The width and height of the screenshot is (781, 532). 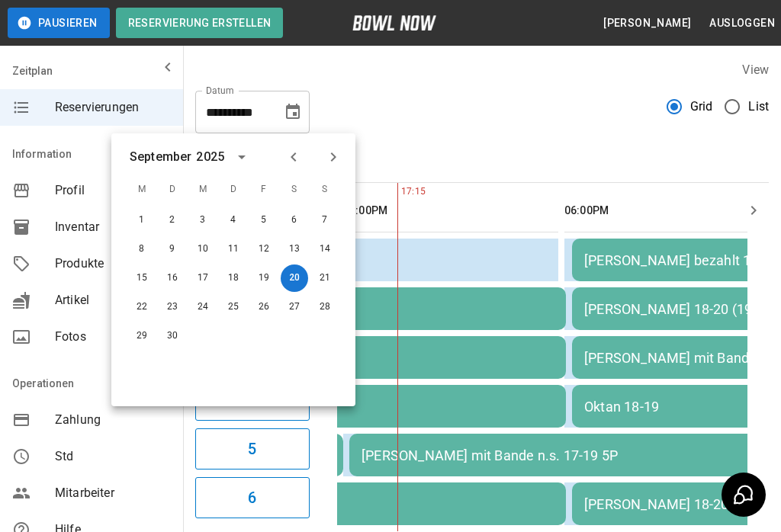 What do you see at coordinates (59, 23) in the screenshot?
I see `button: Pausieren` at bounding box center [59, 23].